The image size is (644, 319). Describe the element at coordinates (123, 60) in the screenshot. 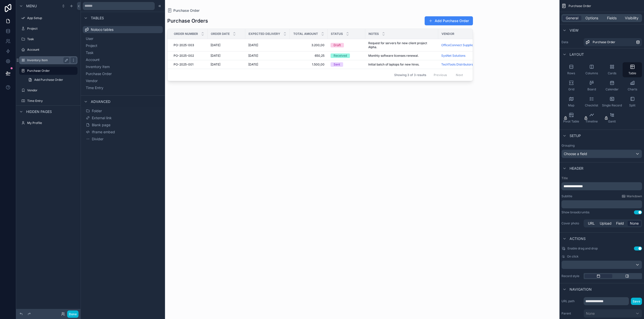

I see `button: Account` at that location.